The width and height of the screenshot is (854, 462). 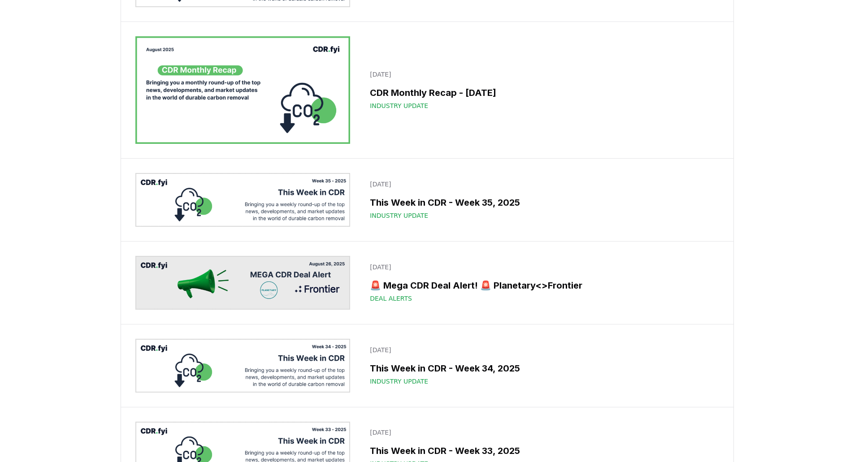 I want to click on h3: This Week in CDR - Week 34, 2025, so click(x=541, y=368).